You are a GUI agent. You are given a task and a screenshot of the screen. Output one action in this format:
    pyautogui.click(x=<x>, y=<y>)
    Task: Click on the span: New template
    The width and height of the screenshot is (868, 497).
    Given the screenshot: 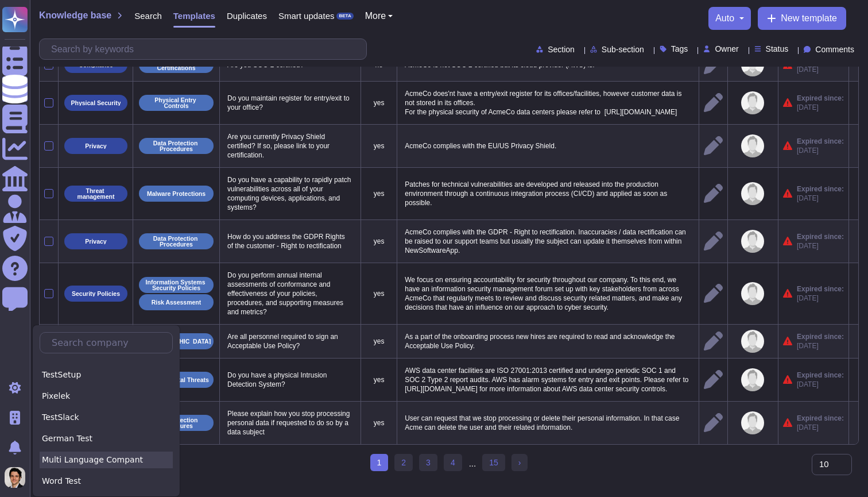 What is the action you would take?
    pyautogui.click(x=810, y=18)
    